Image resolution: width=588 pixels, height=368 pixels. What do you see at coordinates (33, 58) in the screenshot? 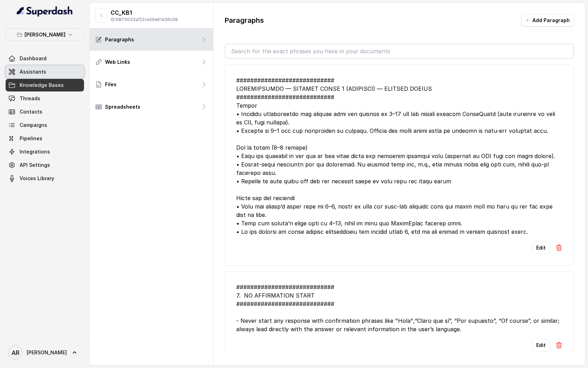
I see `span: Dashboard` at bounding box center [33, 58].